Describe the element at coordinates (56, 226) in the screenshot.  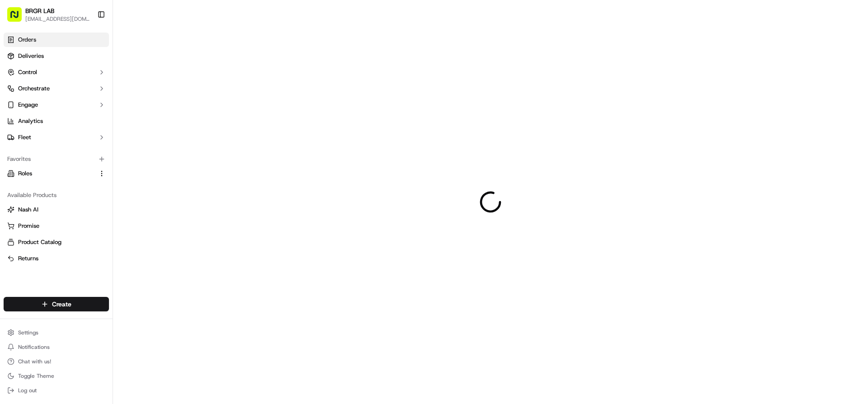
I see `button: Promise` at that location.